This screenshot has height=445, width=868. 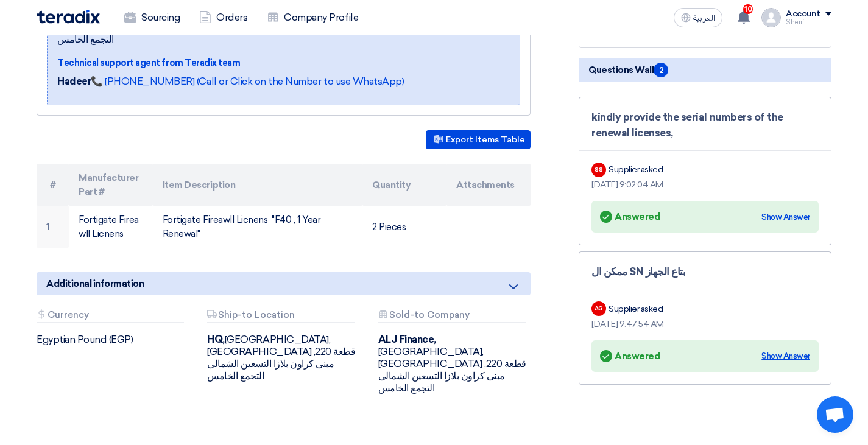 I want to click on b: HQ,, so click(x=215, y=339).